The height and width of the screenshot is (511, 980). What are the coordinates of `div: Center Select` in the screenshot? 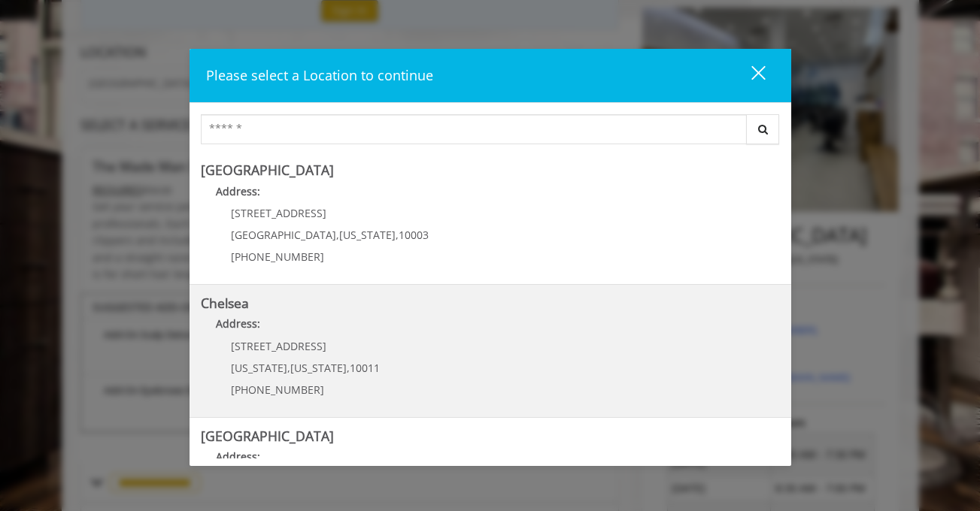 It's located at (490, 133).